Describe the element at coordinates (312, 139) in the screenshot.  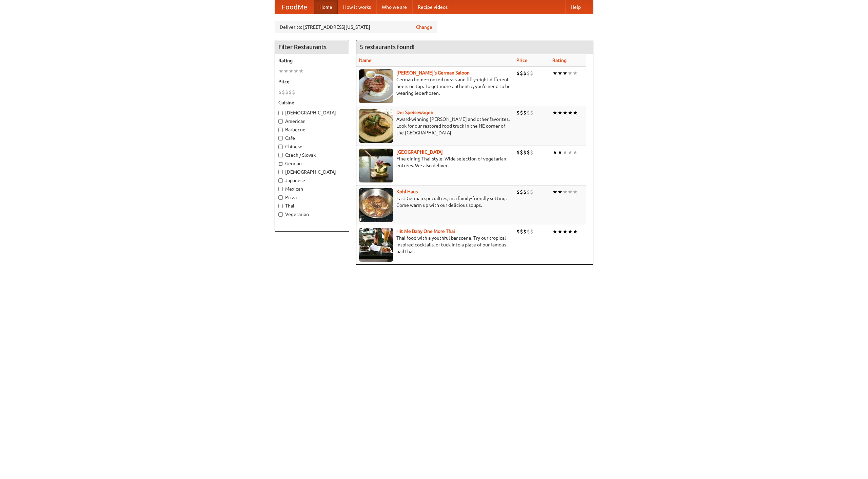
I see `label: Cafe` at that location.